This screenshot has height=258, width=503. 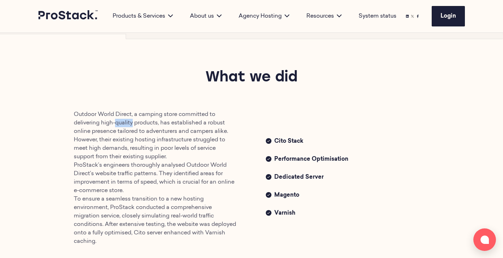 What do you see at coordinates (352, 214) in the screenshot?
I see `span: Varnish` at bounding box center [352, 214].